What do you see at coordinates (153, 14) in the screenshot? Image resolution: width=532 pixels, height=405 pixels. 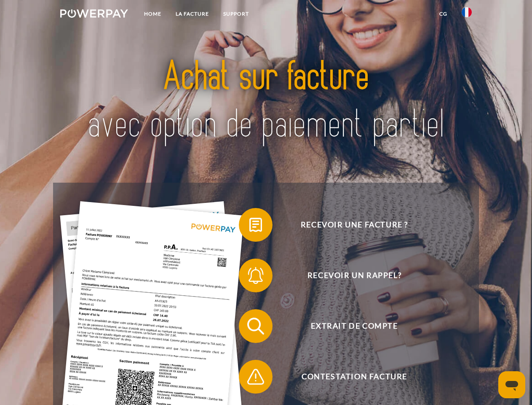 I see `a: Home` at bounding box center [153, 14].